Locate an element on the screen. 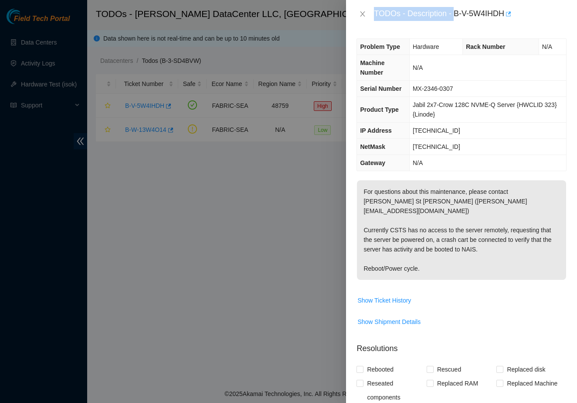 This screenshot has height=403, width=577. span: Show Shipment Details is located at coordinates (389, 321).